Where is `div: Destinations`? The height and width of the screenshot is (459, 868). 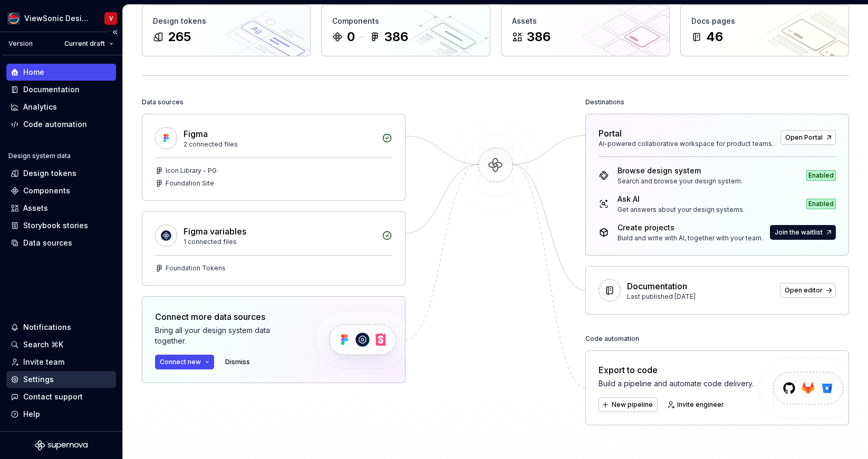
div: Destinations is located at coordinates (604, 102).